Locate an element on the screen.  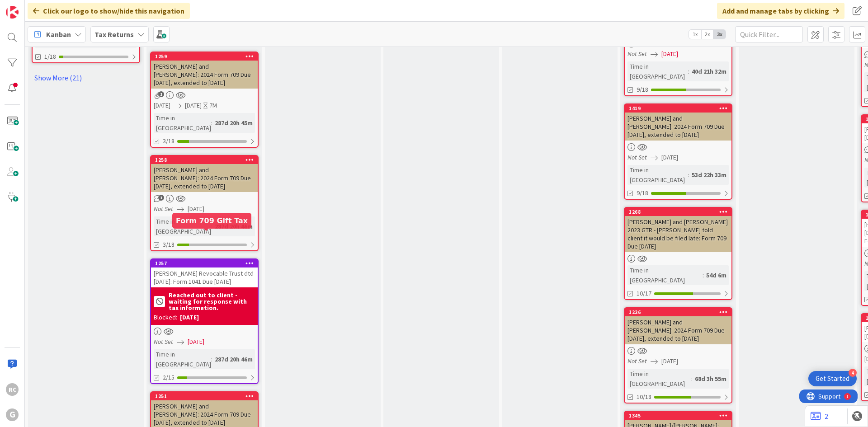
b: Reached out to client - waiting for response with tax information. is located at coordinates (212, 301).